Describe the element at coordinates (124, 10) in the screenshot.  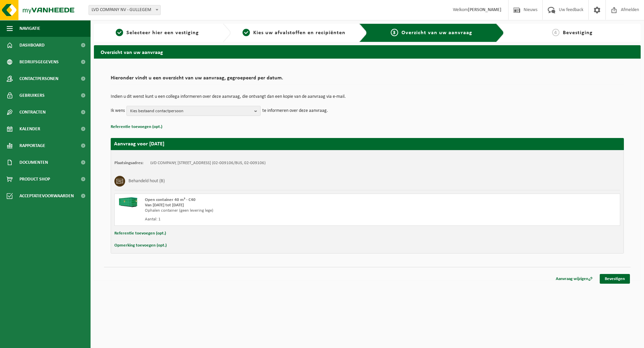
I see `span: LVD COMPANY NV - GULLEGEM` at that location.